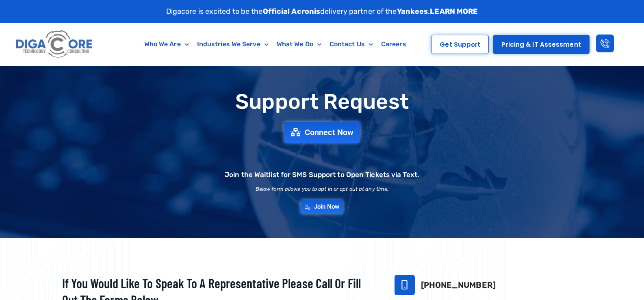  What do you see at coordinates (275, 44) in the screenshot?
I see `nav: Menu` at bounding box center [275, 44].